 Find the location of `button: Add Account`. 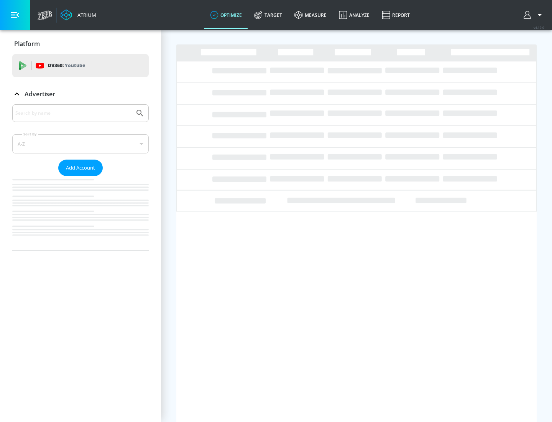

button: Add Account is located at coordinates (80, 167).